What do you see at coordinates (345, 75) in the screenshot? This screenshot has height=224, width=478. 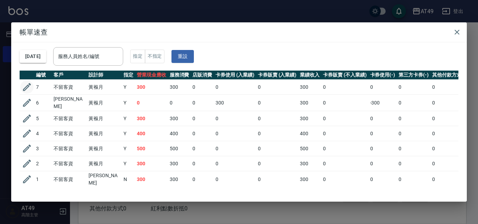 I see `th: 卡券販賣 (不入業績)` at bounding box center [345, 75].